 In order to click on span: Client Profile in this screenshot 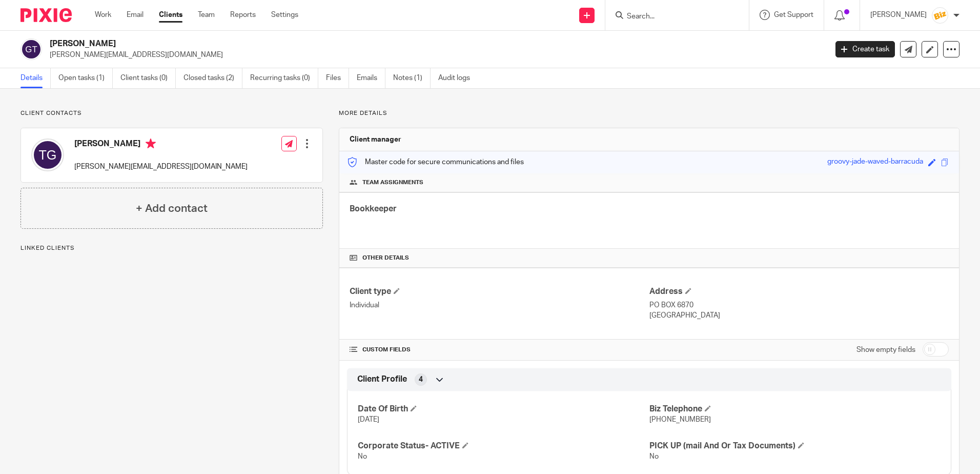, I will do `click(382, 379)`.